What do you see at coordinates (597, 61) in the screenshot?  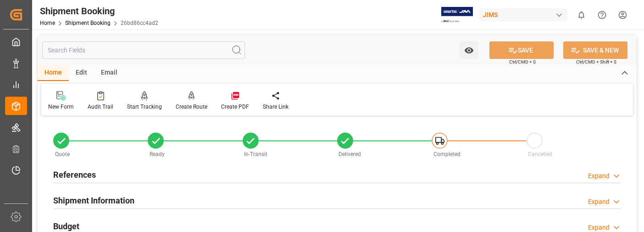 I see `span: Ctrl/CMD + Shift + S` at bounding box center [597, 61].